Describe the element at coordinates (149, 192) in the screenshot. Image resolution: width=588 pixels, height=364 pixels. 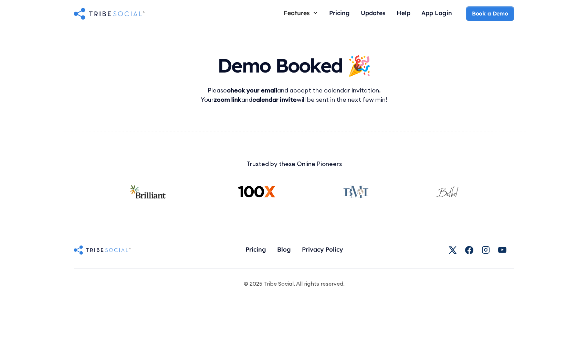
I see `img: Brilliant logo` at that location.